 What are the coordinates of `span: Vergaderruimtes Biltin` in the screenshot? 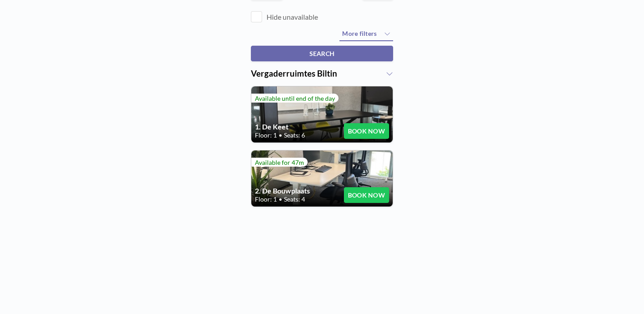 It's located at (294, 73).